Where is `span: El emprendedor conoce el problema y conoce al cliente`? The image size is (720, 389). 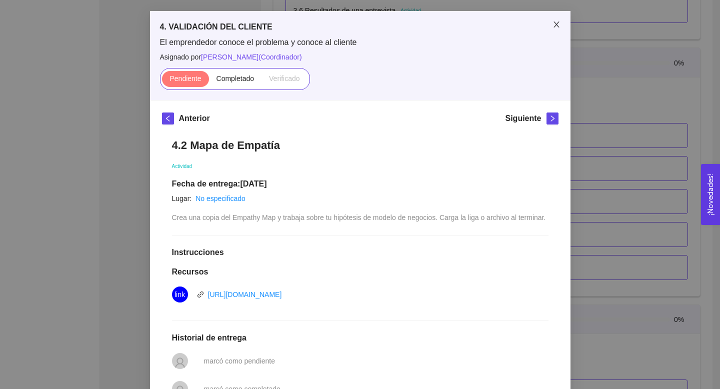
span: El emprendedor conoce el problema y conoce al cliente is located at coordinates (360, 42).